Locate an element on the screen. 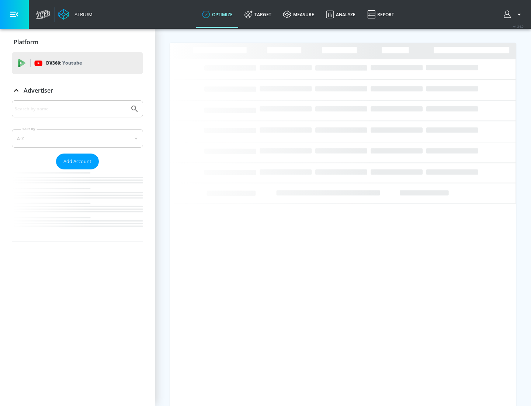  p: DV360: is located at coordinates (64, 63).